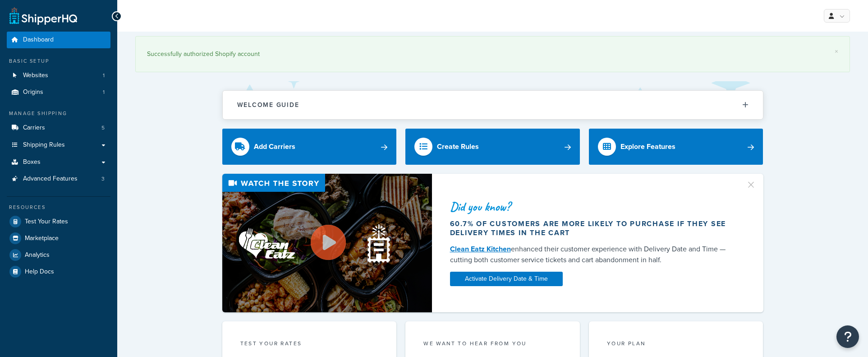 This screenshot has height=357, width=868. Describe the element at coordinates (58, 128) in the screenshot. I see `li: Carriers` at that location.